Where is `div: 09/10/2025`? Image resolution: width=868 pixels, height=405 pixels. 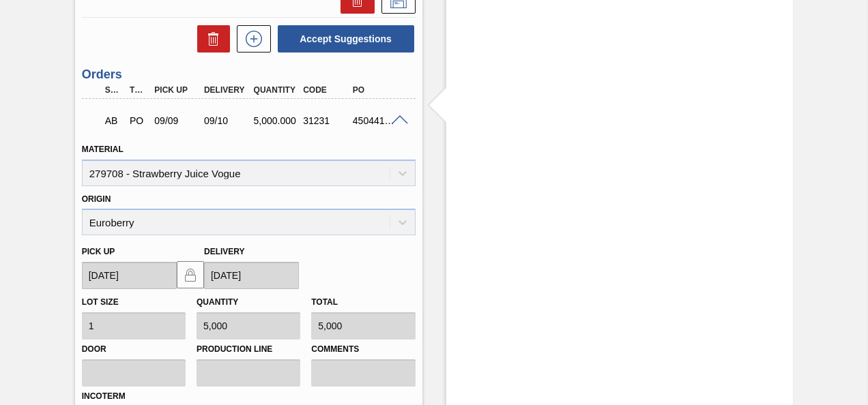 div: 09/10/2025 is located at coordinates (228, 121).